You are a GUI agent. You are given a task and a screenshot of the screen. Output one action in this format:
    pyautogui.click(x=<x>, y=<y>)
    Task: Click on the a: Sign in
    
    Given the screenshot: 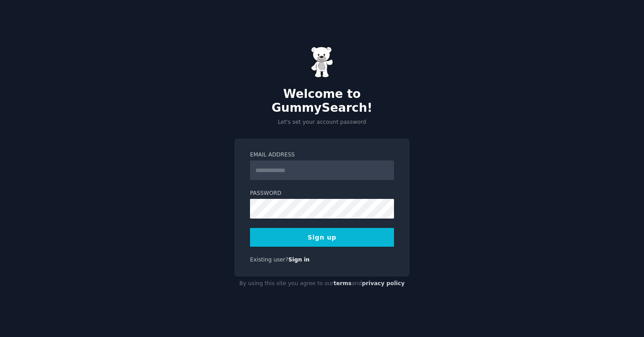 What is the action you would take?
    pyautogui.click(x=299, y=259)
    